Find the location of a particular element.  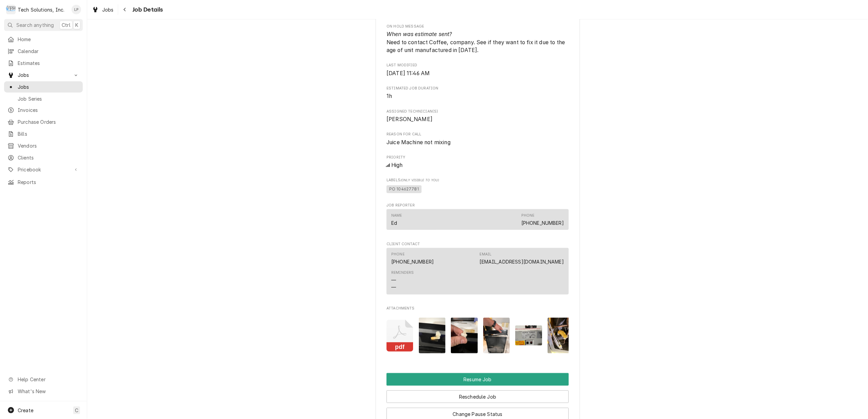

a: Vendors is located at coordinates (43, 145).